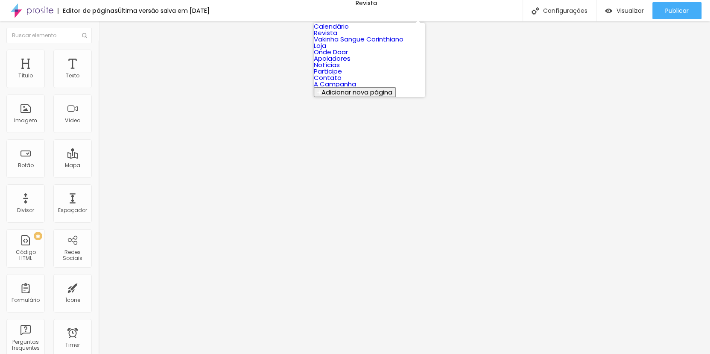  I want to click on div: Divisor, so click(26, 210).